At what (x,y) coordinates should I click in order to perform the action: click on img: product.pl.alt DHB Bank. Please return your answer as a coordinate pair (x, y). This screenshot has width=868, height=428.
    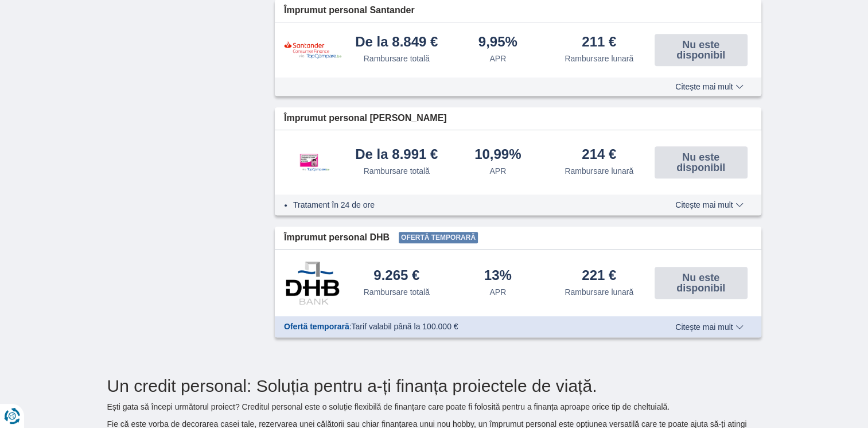
    Looking at the image, I should click on (313, 283).